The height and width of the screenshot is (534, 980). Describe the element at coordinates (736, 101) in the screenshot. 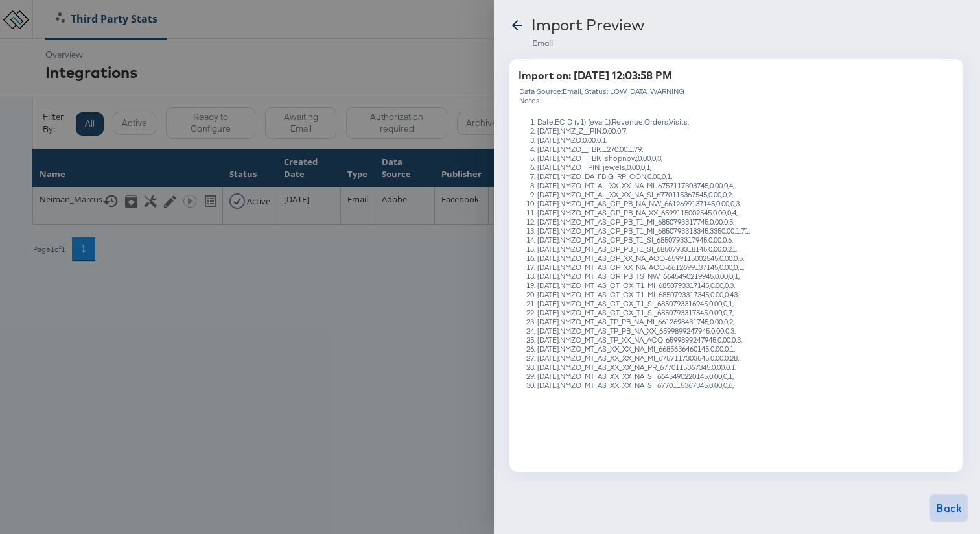

I see `div: Notes:` at that location.